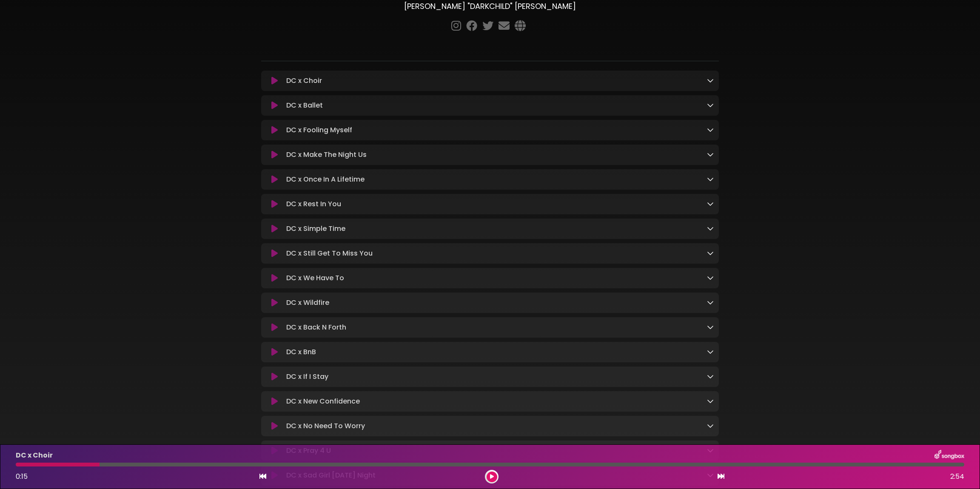  Describe the element at coordinates (315, 278) in the screenshot. I see `p: DC x We Have To` at that location.